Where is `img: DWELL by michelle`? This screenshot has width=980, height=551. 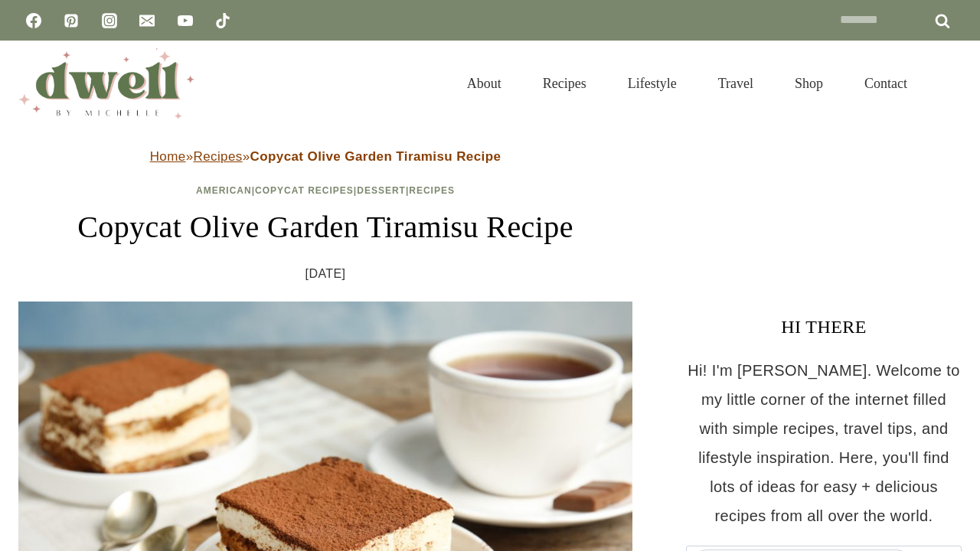
img: DWELL by michelle is located at coordinates (106, 83).